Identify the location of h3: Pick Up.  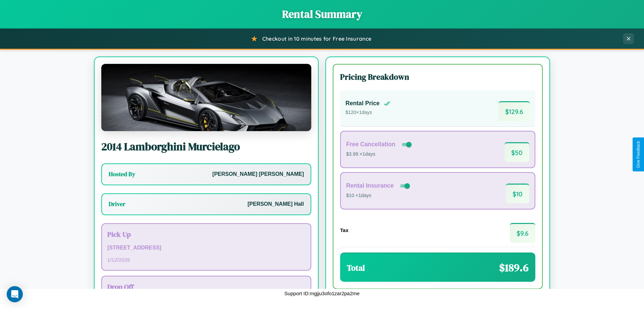
(207, 234).